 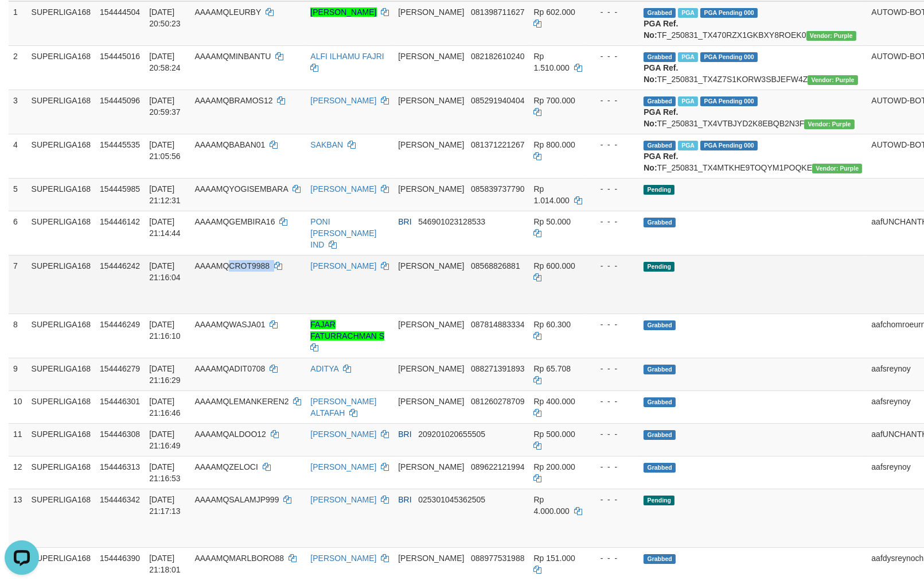 What do you see at coordinates (120, 12) in the screenshot?
I see `span: 154444504` at bounding box center [120, 12].